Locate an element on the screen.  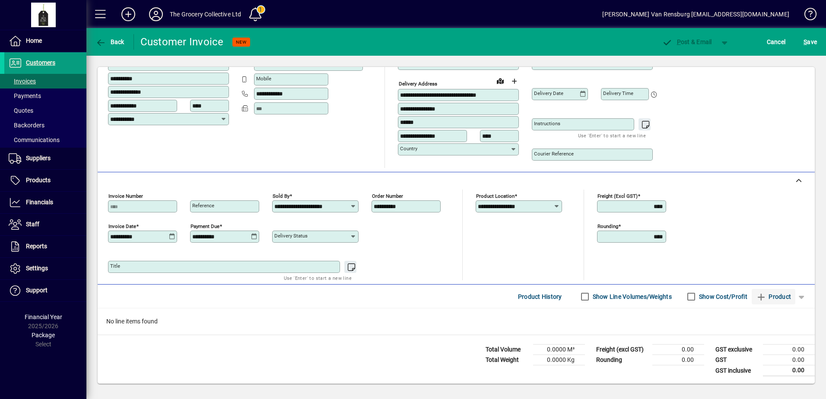
span: Staff is located at coordinates (32, 224).